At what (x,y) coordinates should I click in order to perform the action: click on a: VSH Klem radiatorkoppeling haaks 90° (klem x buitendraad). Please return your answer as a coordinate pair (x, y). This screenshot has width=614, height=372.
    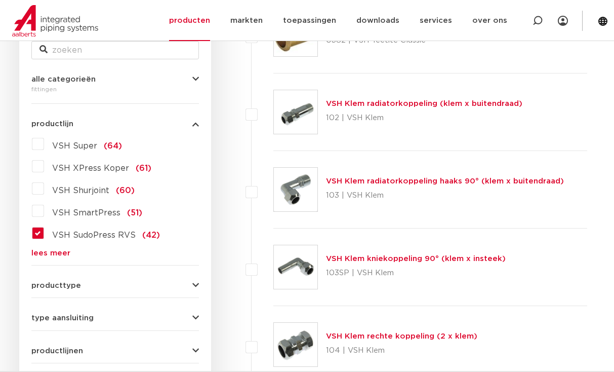
    Looking at the image, I should click on (445, 181).